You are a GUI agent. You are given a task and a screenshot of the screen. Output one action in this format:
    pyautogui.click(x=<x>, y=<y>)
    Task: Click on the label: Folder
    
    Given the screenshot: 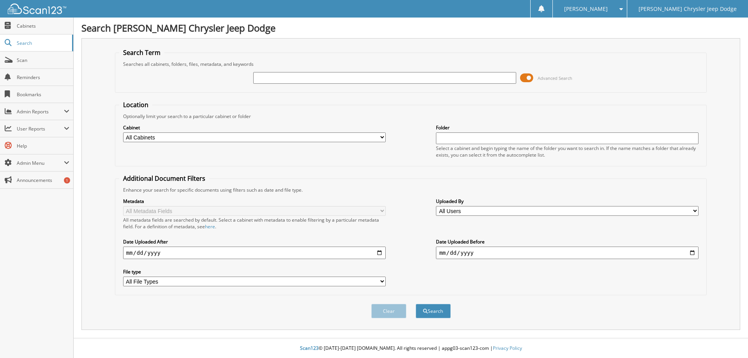 What is the action you would take?
    pyautogui.click(x=567, y=127)
    